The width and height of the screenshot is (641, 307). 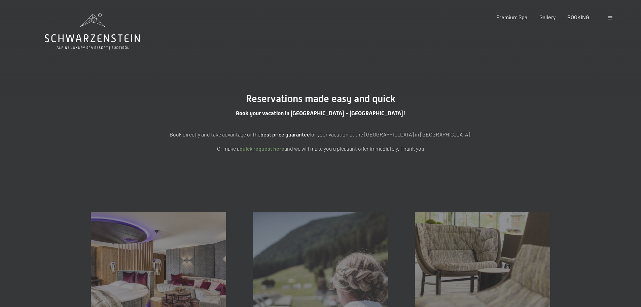 I want to click on span: Reservations made easy and quick, so click(x=321, y=98).